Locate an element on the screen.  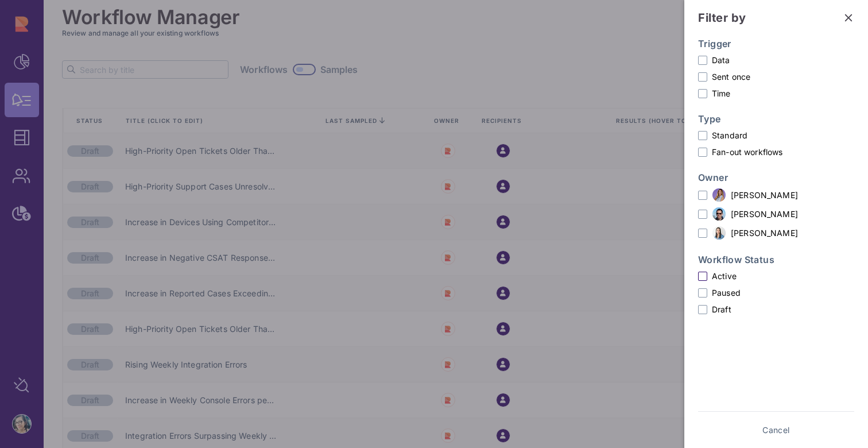
img: 8525803544391_e4bc78f9dfe39fb1ff36_32.jpg is located at coordinates (719, 233).